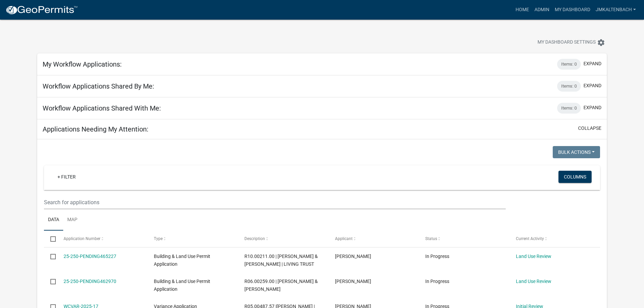  I want to click on a: + Filter, so click(67, 177).